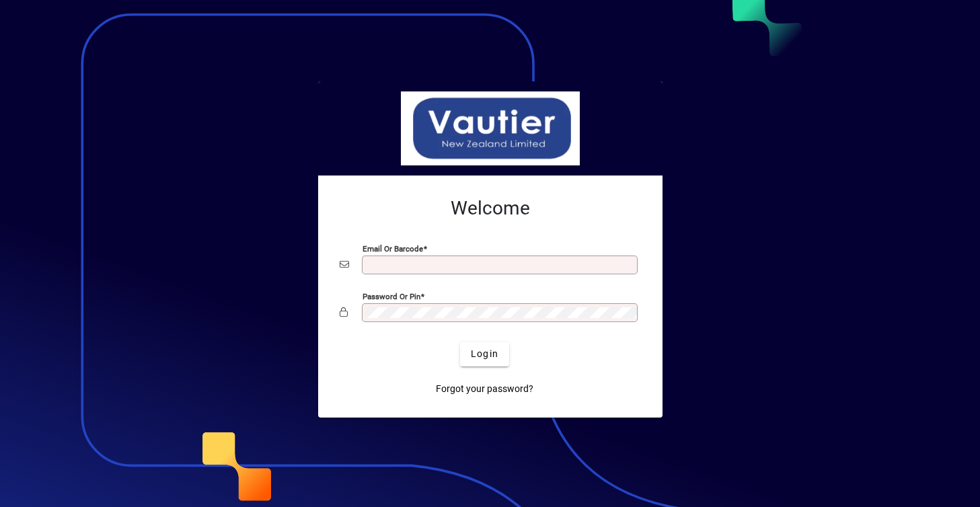  I want to click on mat-label: Password or Pin, so click(391, 296).